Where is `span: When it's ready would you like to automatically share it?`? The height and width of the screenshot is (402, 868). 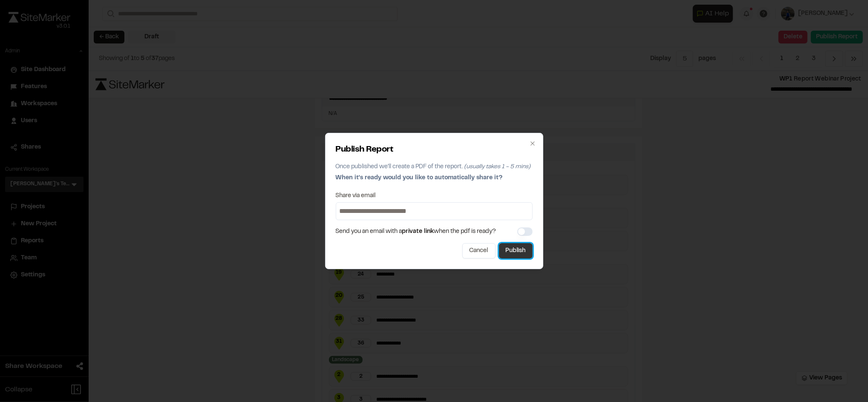
span: When it's ready would you like to automatically share it? is located at coordinates (419, 178).